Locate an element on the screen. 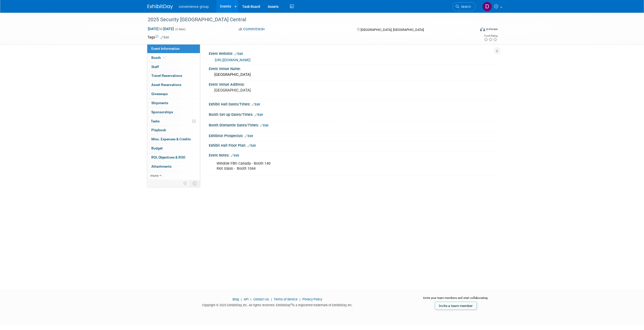 The height and width of the screenshot is (330, 644). span: Travel Reservations is located at coordinates (167, 76).